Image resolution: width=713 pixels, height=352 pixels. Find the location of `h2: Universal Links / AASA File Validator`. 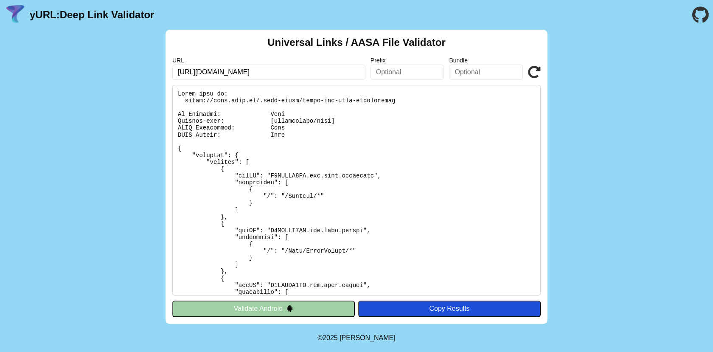

h2: Universal Links / AASA File Validator is located at coordinates (357, 42).